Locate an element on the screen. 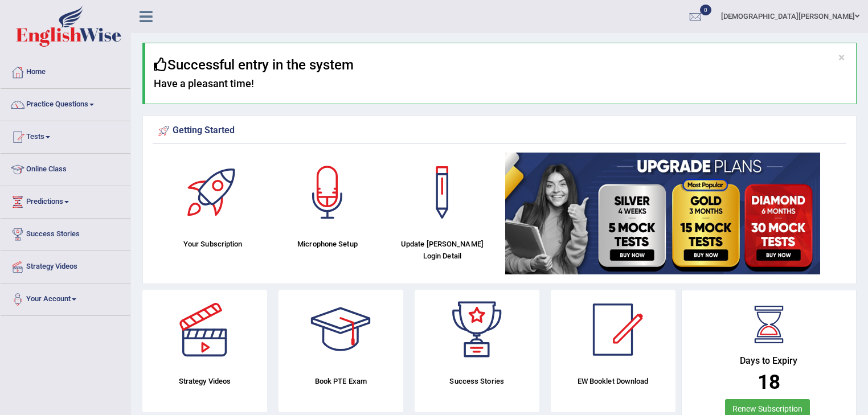 The height and width of the screenshot is (415, 868). h4: Your Subscription is located at coordinates (212, 243).